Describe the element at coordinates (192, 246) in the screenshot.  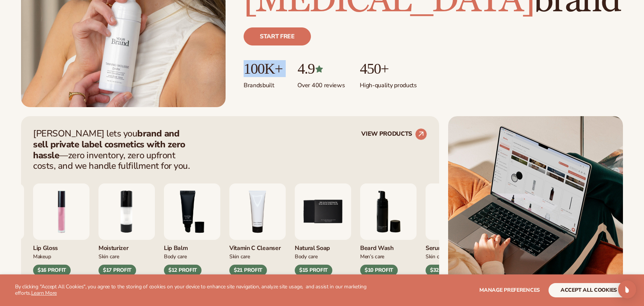
I see `div: Lip Balm` at that location.